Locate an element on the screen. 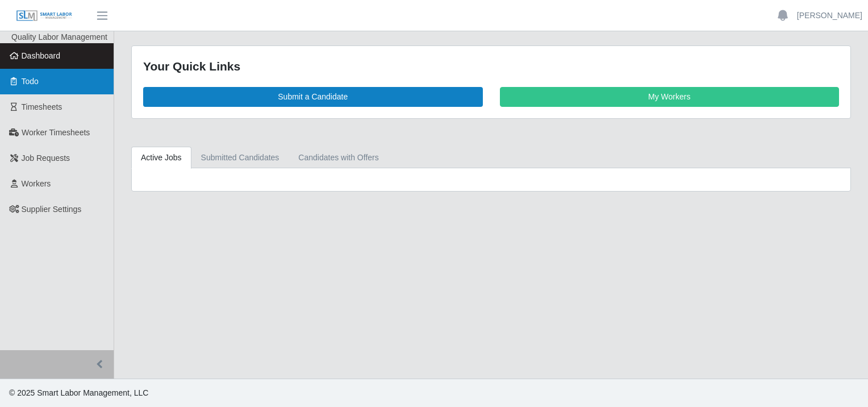  span: Quality Labor Management is located at coordinates (59, 37).